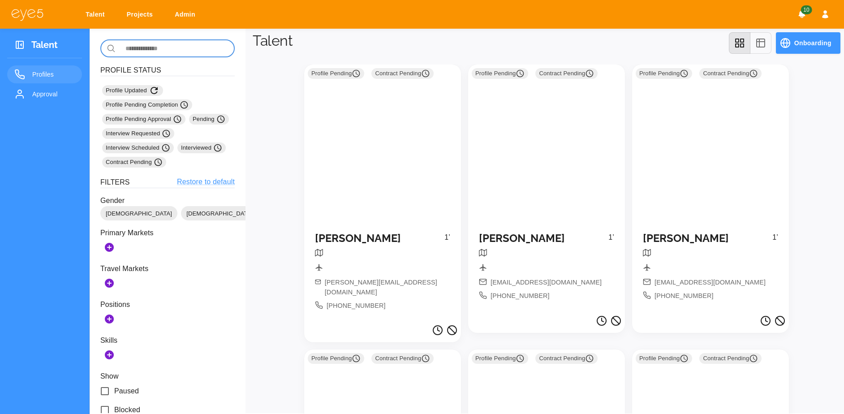 The image size is (844, 414). Describe the element at coordinates (109, 247) in the screenshot. I see `button: Add Markets` at that location.